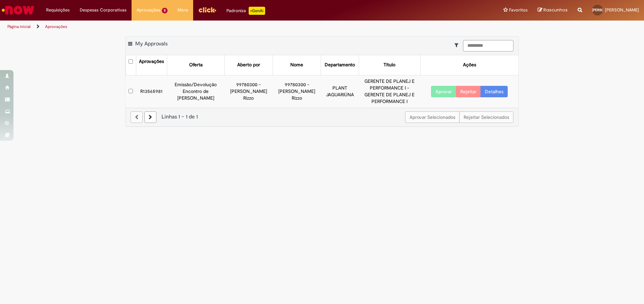 The width and height of the screenshot is (644, 304). Describe the element at coordinates (182, 10) in the screenshot. I see `span: More` at that location.